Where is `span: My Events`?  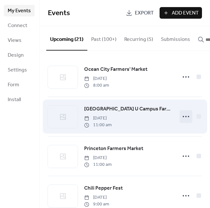 span: My Events is located at coordinates (19, 11).